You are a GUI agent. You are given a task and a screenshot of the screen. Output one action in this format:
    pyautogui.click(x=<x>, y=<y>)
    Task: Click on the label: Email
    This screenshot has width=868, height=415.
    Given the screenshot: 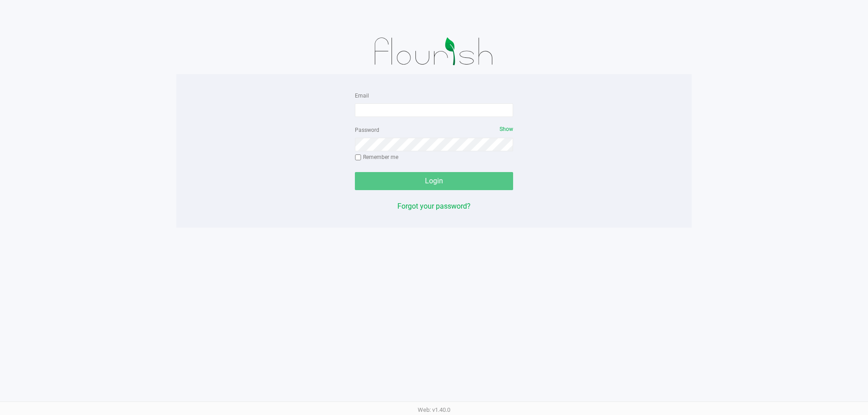 What is the action you would take?
    pyautogui.click(x=361, y=96)
    